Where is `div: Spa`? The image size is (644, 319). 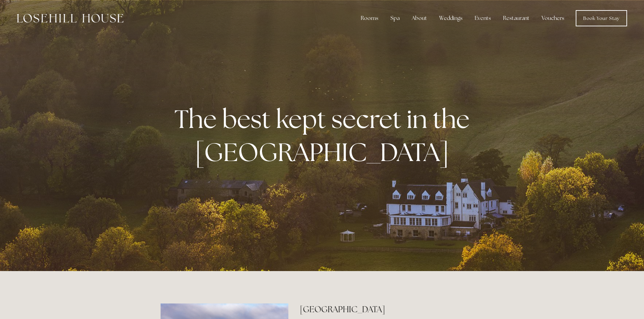 div: Spa is located at coordinates (395, 18).